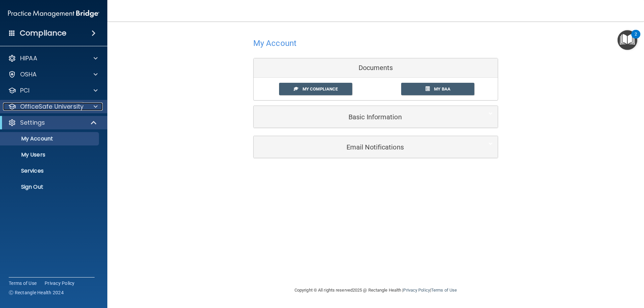 This screenshot has width=644, height=308. What do you see at coordinates (43, 33) in the screenshot?
I see `h4: Compliance` at bounding box center [43, 33].